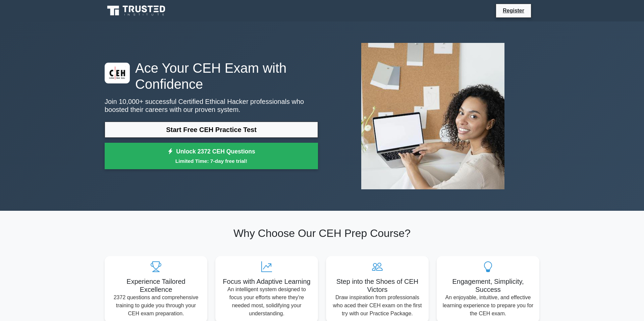 The width and height of the screenshot is (644, 321). I want to click on h5: Experience Tailored Excellence, so click(156, 285).